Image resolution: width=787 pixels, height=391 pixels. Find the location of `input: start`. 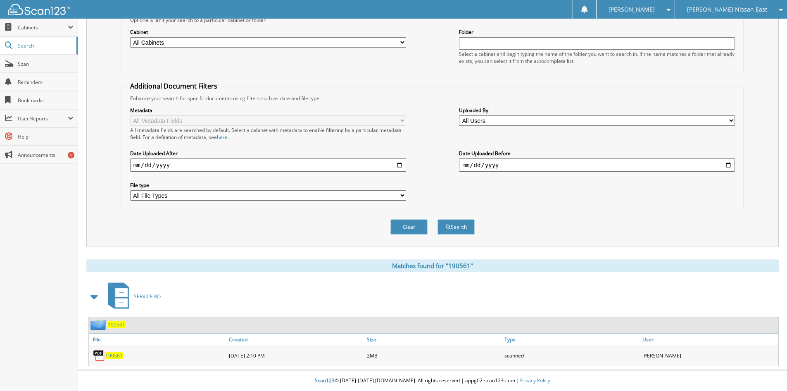

input: start is located at coordinates (268, 165).